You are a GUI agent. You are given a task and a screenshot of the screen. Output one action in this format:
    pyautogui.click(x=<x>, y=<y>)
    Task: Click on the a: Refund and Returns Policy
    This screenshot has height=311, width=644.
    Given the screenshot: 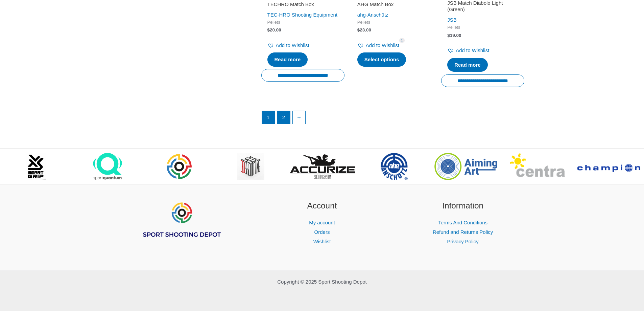 What is the action you would take?
    pyautogui.click(x=462, y=232)
    